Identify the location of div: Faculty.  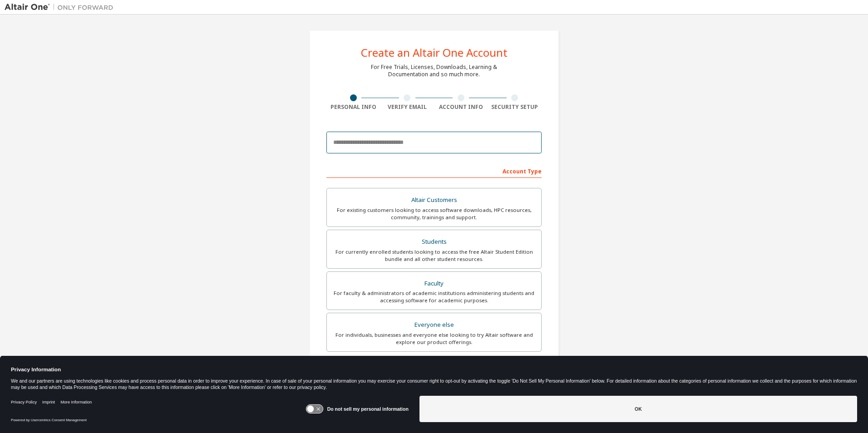
(434, 284).